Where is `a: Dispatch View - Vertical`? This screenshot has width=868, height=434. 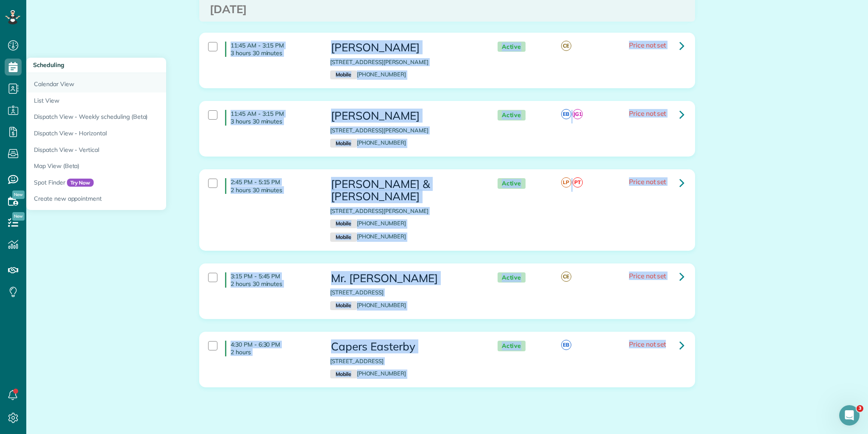 a: Dispatch View - Vertical is located at coordinates (133, 150).